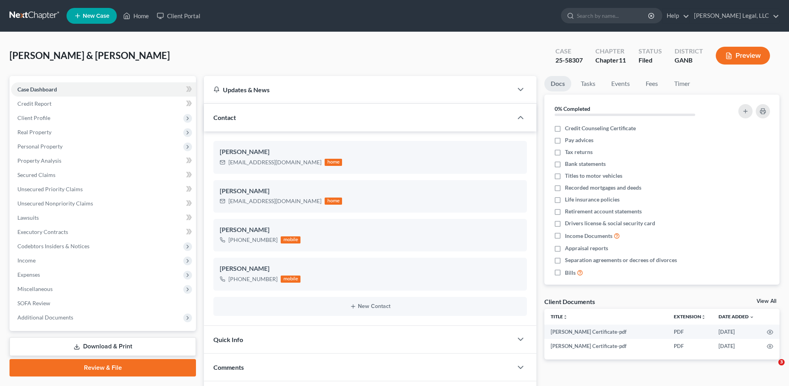 Image resolution: width=789 pixels, height=386 pixels. Describe the element at coordinates (370, 307) in the screenshot. I see `button: New Contact` at that location.